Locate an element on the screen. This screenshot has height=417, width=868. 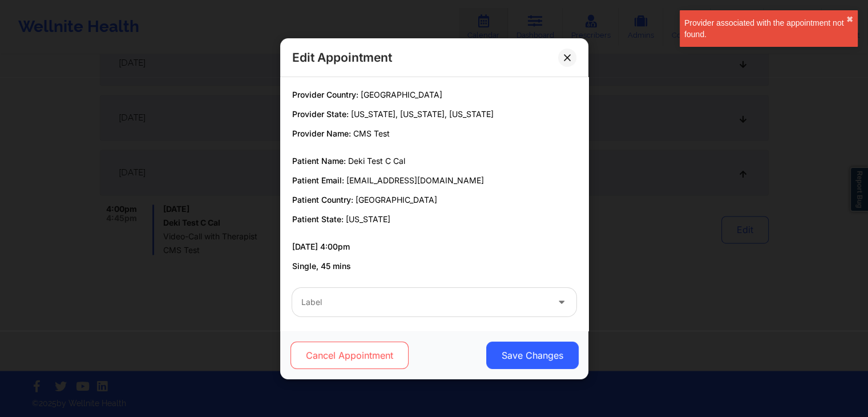
p: Provider Name: is located at coordinates (434, 134).